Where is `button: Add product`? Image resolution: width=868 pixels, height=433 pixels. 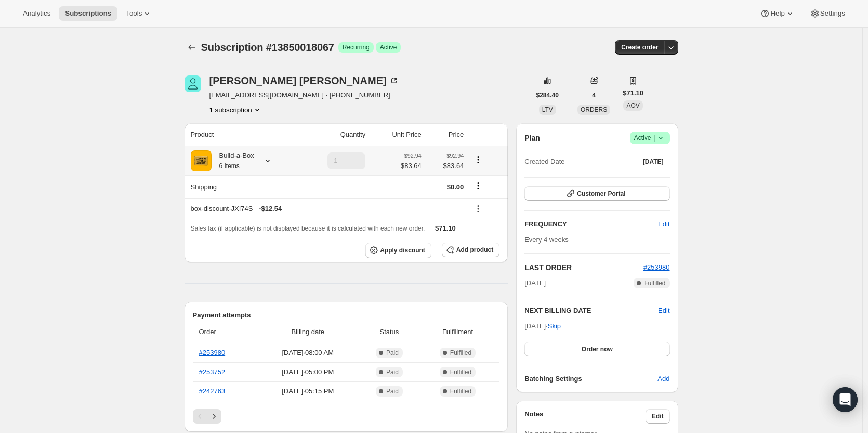 button: Add product is located at coordinates (471, 250).